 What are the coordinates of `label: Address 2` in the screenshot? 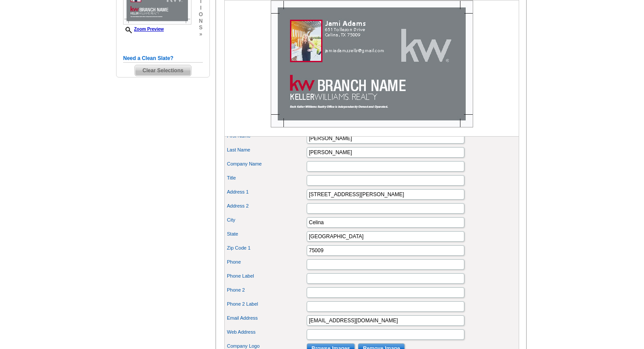 It's located at (266, 206).